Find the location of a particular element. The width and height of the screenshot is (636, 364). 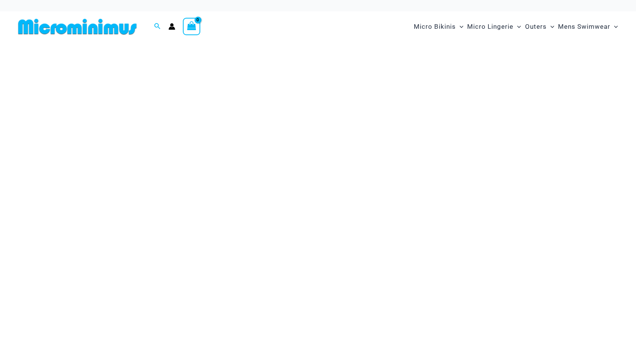

a: Mens SwimwearMenu ToggleMenu Toggle is located at coordinates (588, 27).